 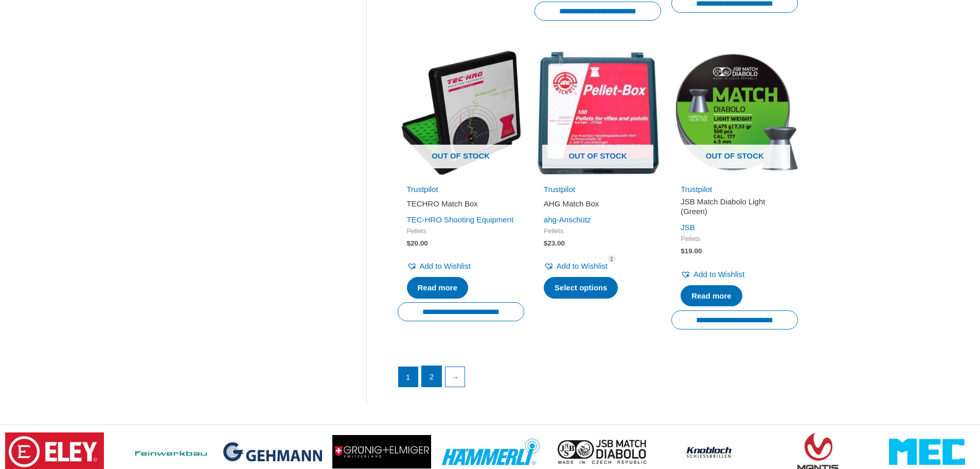 I want to click on a: TEC-HRO Shooting Equipment, so click(x=461, y=219).